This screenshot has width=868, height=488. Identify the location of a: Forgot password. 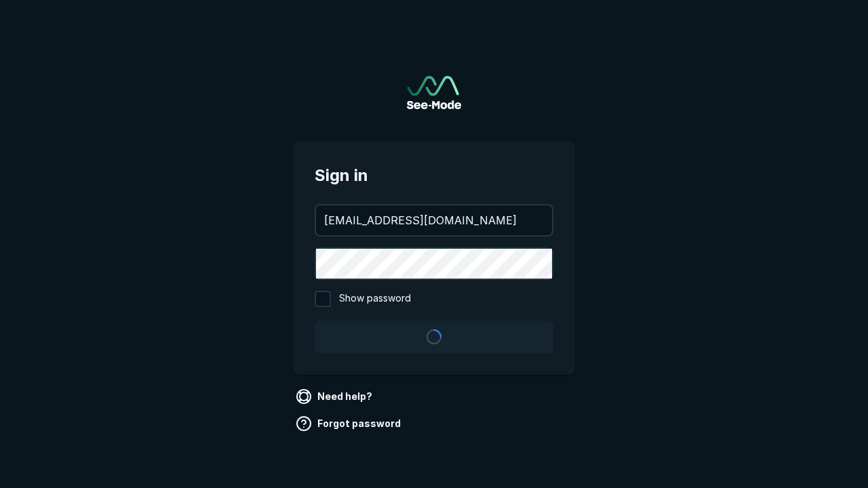
(349, 423).